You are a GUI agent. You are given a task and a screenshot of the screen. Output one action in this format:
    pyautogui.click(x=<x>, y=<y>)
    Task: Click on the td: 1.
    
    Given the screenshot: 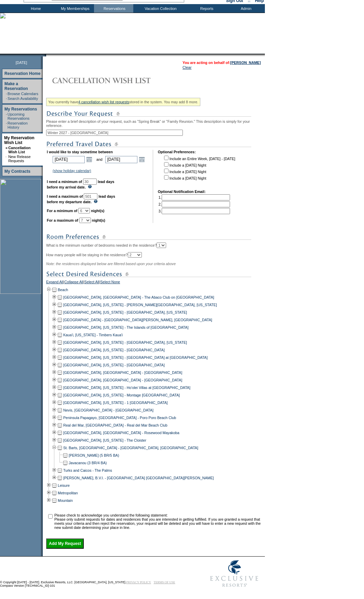 What is the action you would take?
    pyautogui.click(x=194, y=197)
    